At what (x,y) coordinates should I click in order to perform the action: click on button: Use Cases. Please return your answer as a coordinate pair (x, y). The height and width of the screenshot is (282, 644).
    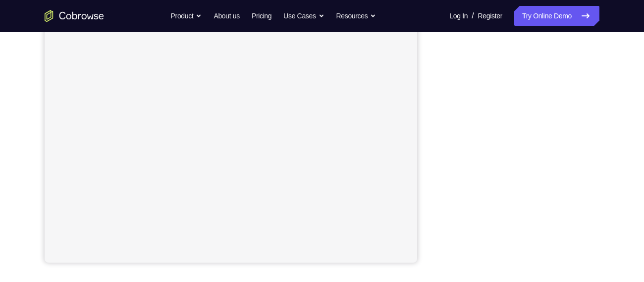
    Looking at the image, I should click on (304, 16).